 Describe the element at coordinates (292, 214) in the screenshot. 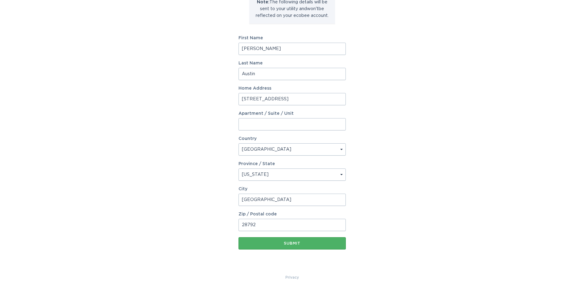

I see `label: Zip / Postal code` at that location.